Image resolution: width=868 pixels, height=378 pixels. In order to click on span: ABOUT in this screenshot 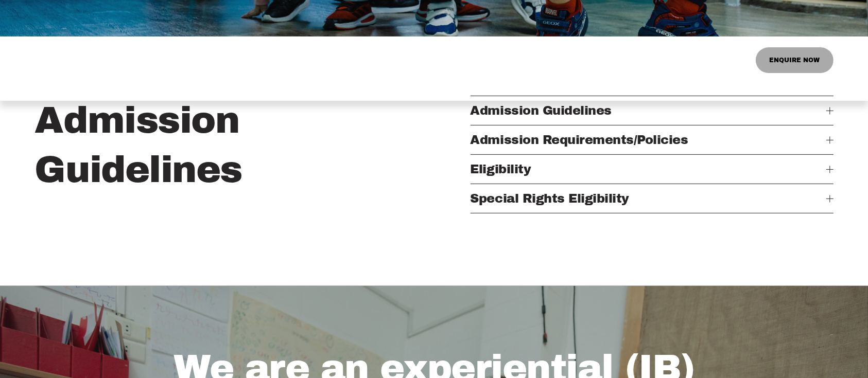, I will do `click(677, 59)`.